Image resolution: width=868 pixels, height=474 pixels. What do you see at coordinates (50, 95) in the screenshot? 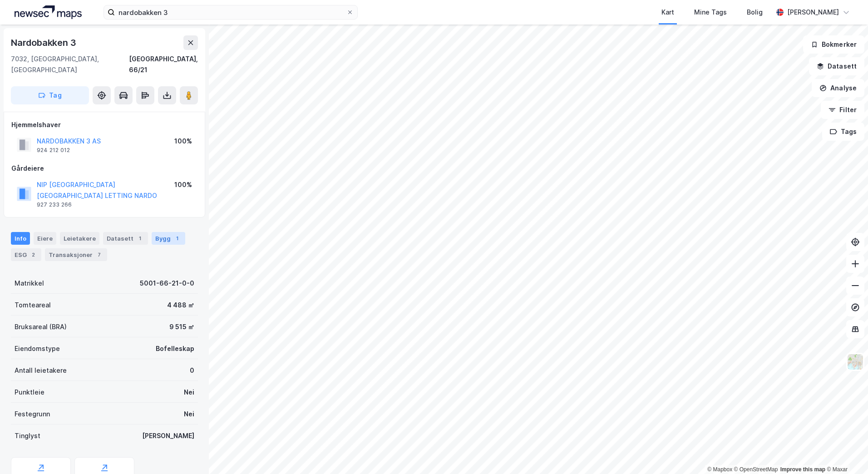
I see `button: Tag` at bounding box center [50, 95].